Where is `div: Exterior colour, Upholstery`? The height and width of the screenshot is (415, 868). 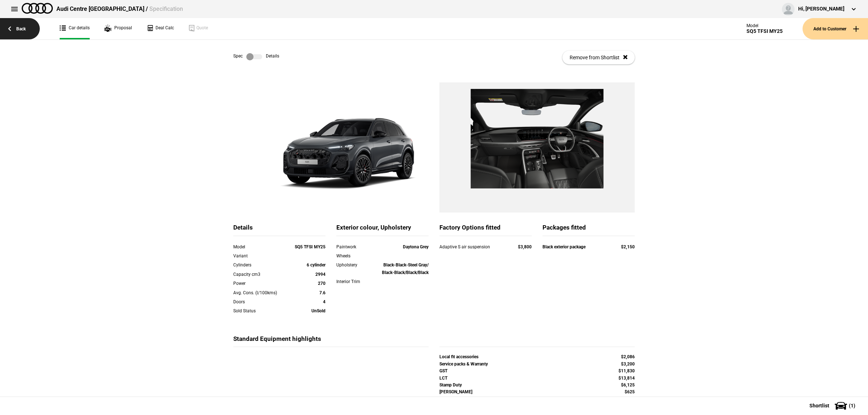
div: Exterior colour, Upholstery is located at coordinates (382, 229).